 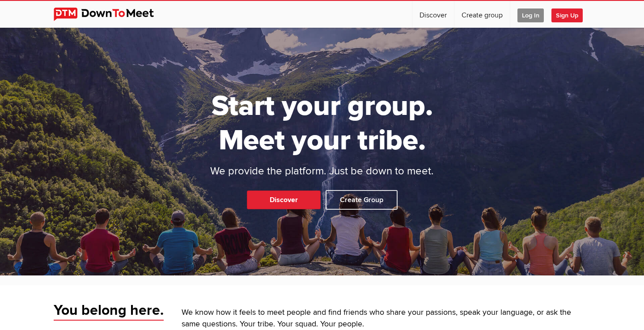 I want to click on h1: Start your group. Meet your tribe., so click(x=322, y=123).